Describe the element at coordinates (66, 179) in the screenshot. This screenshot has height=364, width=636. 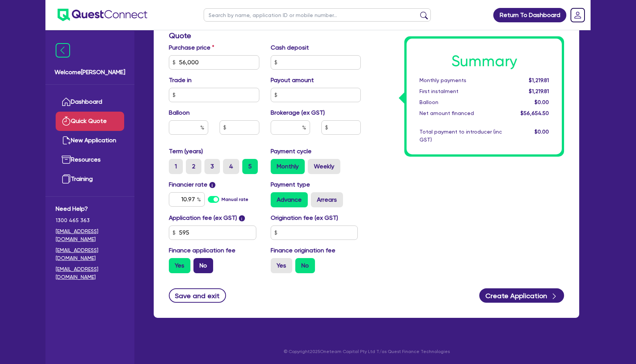
I see `img: training` at that location.